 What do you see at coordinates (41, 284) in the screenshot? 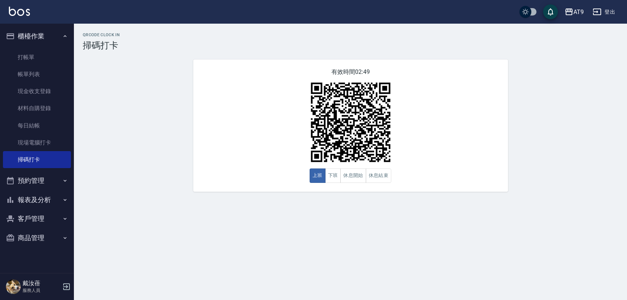
I see `h5: 戴汝蓓` at bounding box center [41, 284].